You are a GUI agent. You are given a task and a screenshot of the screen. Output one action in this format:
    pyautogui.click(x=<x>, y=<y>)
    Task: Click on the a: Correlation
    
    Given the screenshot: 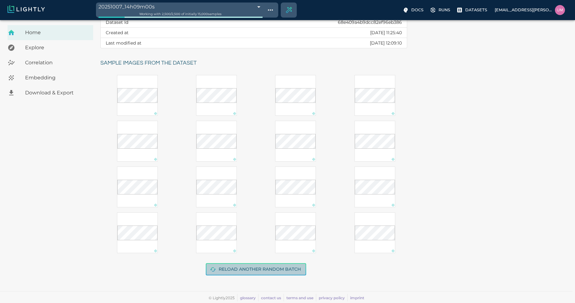 What is the action you would take?
    pyautogui.click(x=50, y=63)
    